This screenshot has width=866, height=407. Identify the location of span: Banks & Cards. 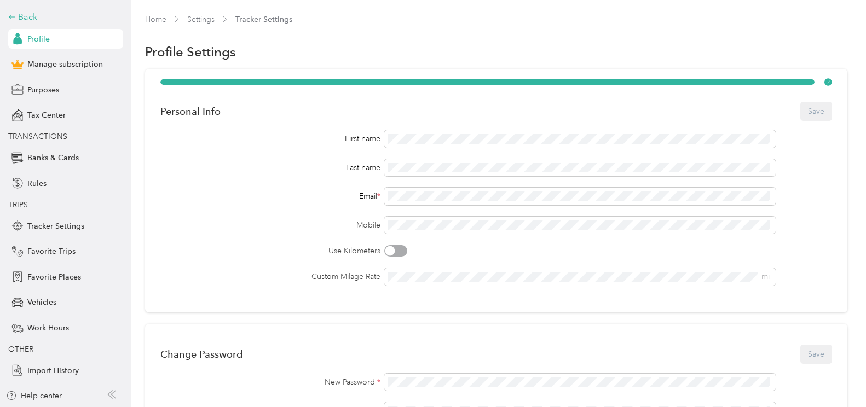
(53, 158).